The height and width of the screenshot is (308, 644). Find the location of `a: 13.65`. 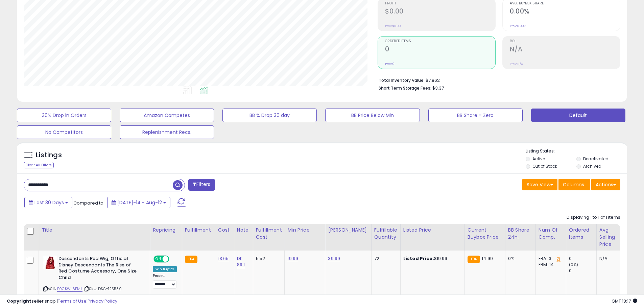

a: 13.65 is located at coordinates (224, 259).